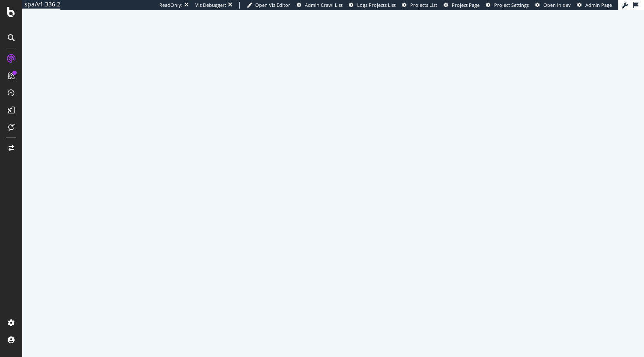  What do you see at coordinates (376, 4) in the screenshot?
I see `span: Logs Projects List` at bounding box center [376, 4].